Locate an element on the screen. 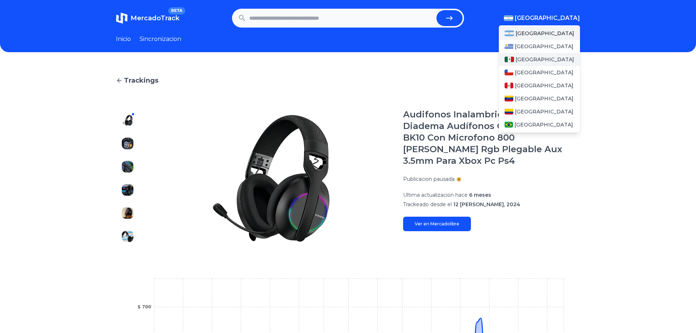  a: MercadoTrackBETA is located at coordinates (147, 18).